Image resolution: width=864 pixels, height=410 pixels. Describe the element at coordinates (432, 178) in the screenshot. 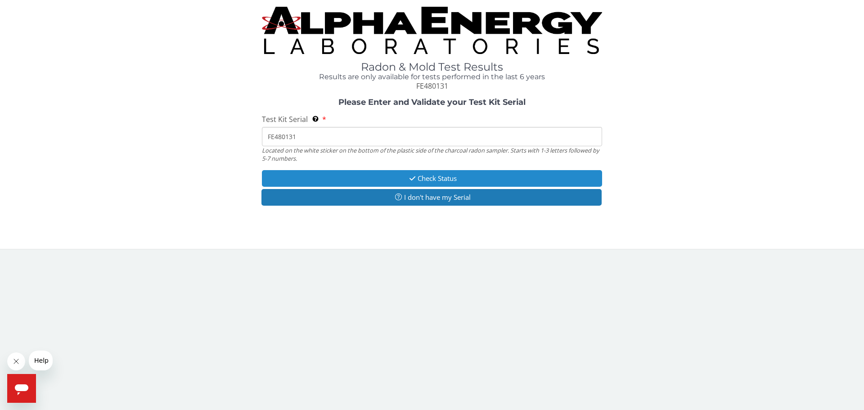

I see `button: Check Status` at that location.